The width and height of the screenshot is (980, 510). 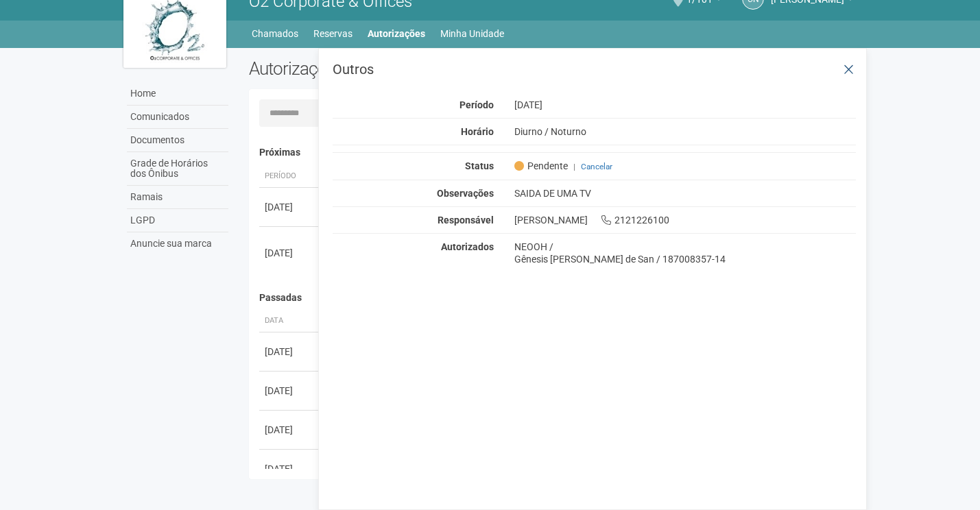 I want to click on a: Cancelar, so click(x=597, y=166).